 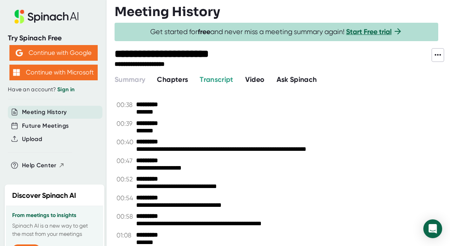 What do you see at coordinates (255, 80) in the screenshot?
I see `button: Video` at bounding box center [255, 80].